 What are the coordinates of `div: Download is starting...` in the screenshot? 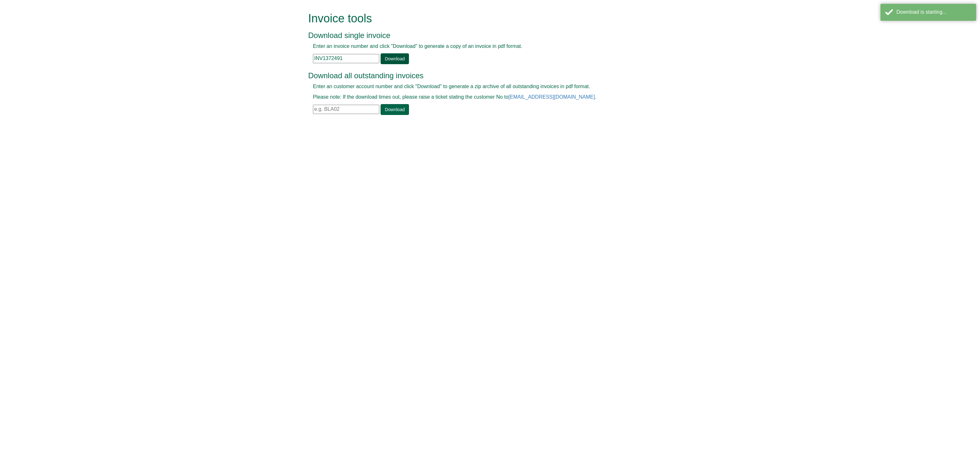 It's located at (934, 12).